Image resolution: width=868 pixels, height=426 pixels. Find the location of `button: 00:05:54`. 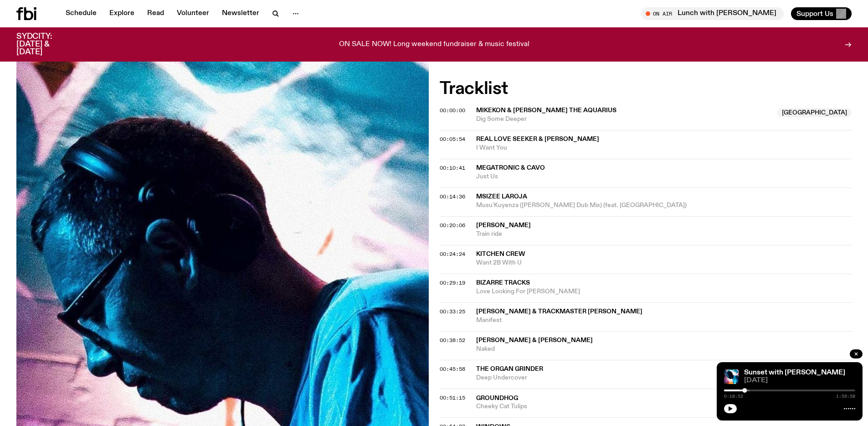

button: 00:05:54 is located at coordinates (453, 139).